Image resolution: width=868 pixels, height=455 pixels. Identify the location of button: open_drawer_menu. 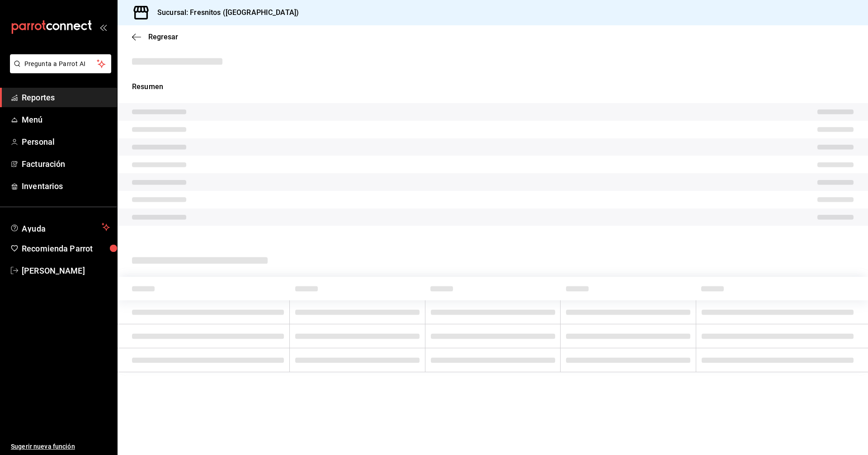
(103, 27).